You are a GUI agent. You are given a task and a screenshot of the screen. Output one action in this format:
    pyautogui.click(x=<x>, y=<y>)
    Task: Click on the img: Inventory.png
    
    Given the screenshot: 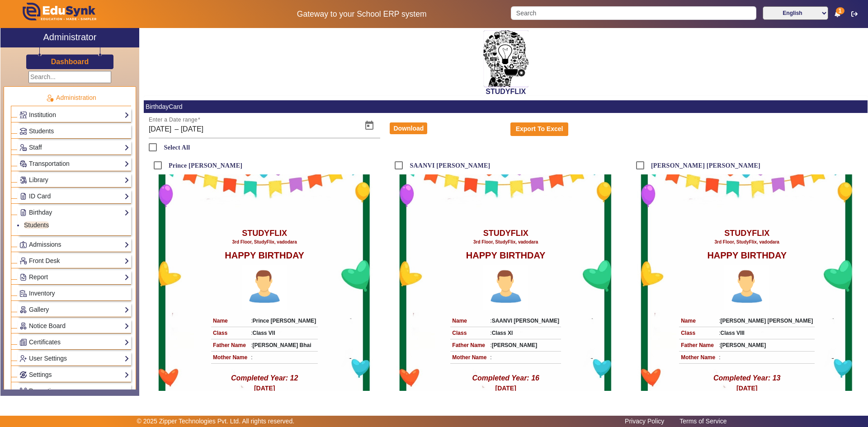 What is the action you would take?
    pyautogui.click(x=23, y=293)
    